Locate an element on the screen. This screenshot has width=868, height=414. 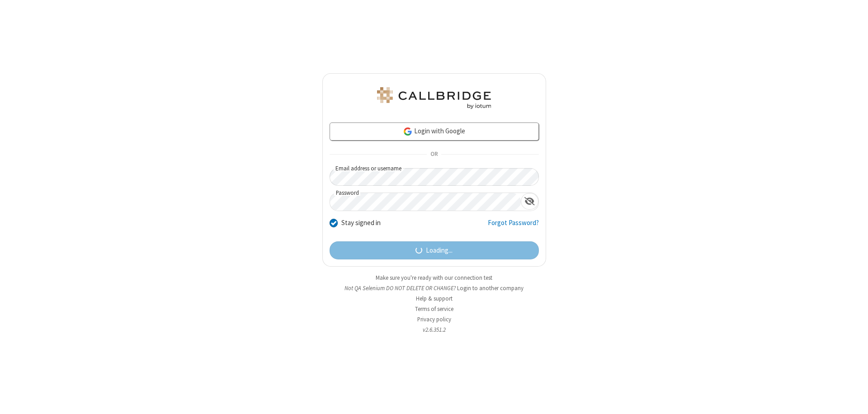
div: Show password is located at coordinates (529, 201).